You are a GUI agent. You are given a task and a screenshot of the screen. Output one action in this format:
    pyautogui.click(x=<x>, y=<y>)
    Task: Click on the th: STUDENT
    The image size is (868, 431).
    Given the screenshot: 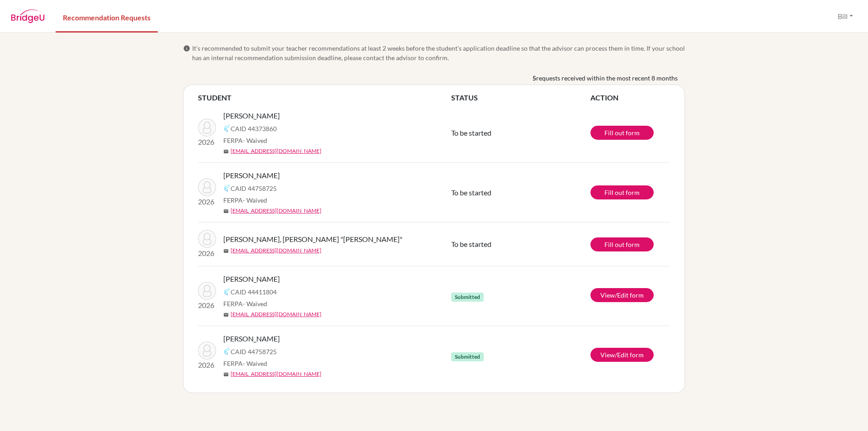 What is the action you would take?
    pyautogui.click(x=325, y=98)
    